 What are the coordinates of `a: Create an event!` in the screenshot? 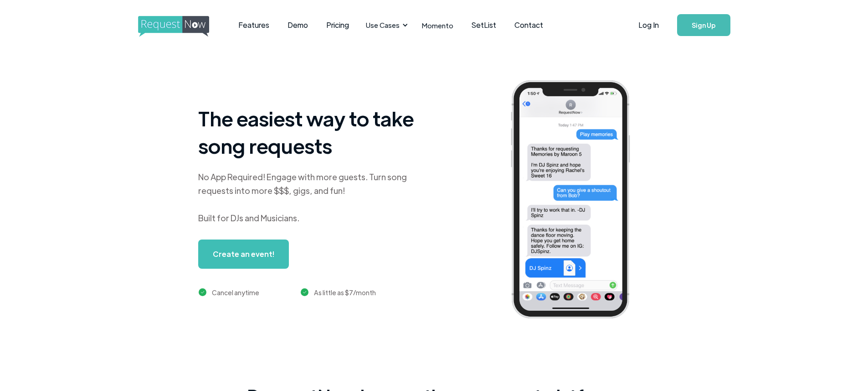 It's located at (243, 253).